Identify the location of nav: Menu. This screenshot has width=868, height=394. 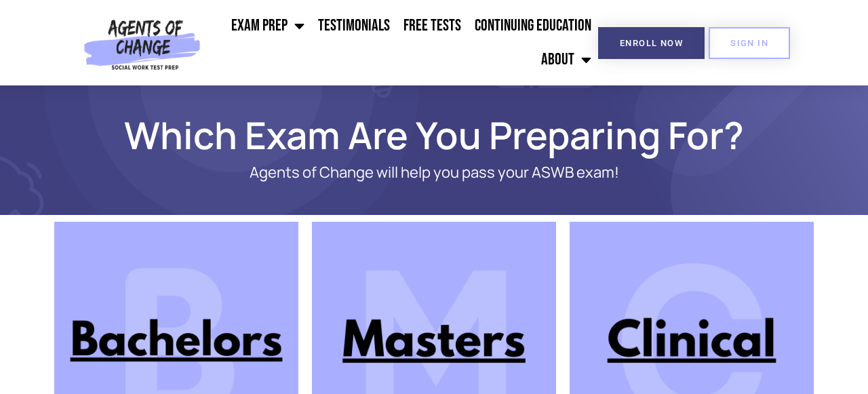
(402, 43).